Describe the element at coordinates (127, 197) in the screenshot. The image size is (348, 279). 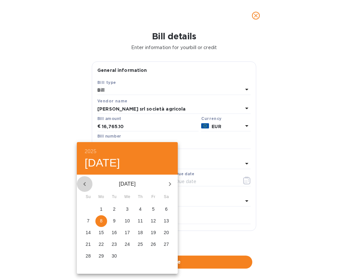
I see `span: We` at that location.